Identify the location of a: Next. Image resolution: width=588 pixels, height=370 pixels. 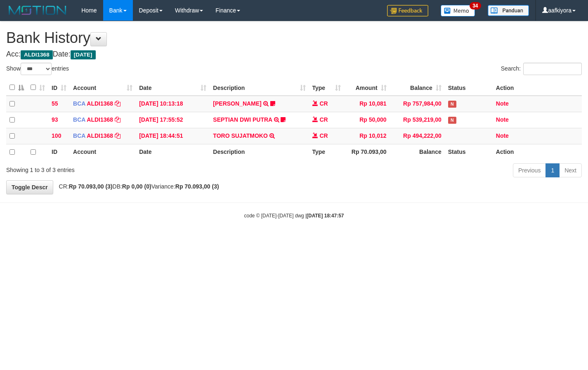
(570, 170).